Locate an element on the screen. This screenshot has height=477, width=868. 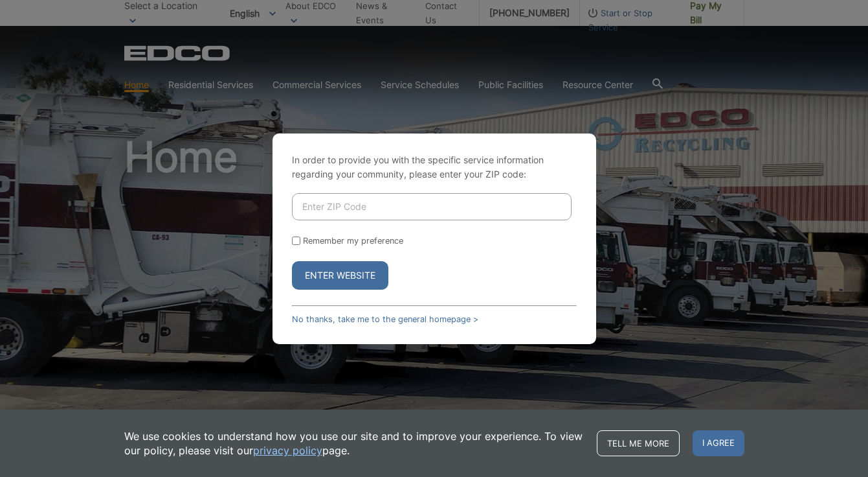
a: No thanks, take me to the general homepage > is located at coordinates (385, 319).